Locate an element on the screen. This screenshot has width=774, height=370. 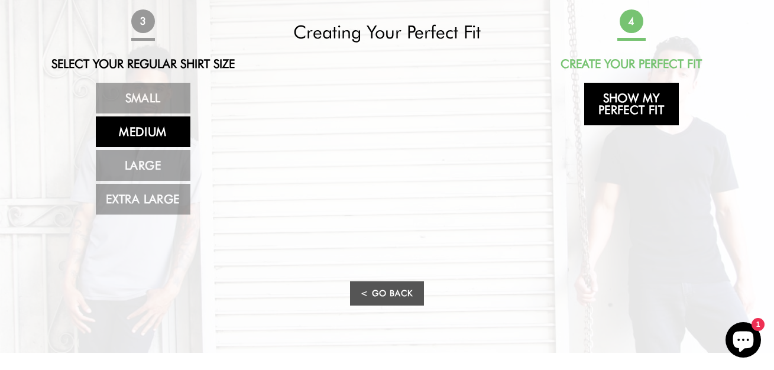
h2: Create Your Perfect Fit is located at coordinates (631, 64).